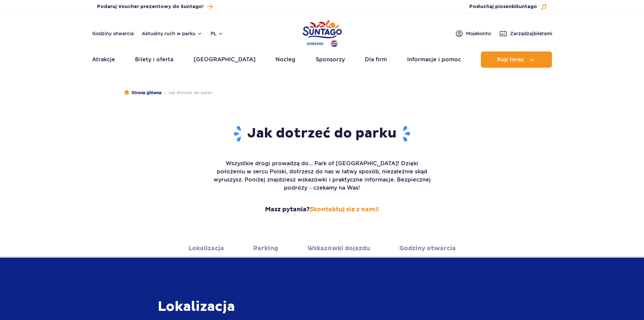 The height and width of the screenshot is (320, 644). I want to click on a: Skontaktuj się z nami!, so click(345, 209).